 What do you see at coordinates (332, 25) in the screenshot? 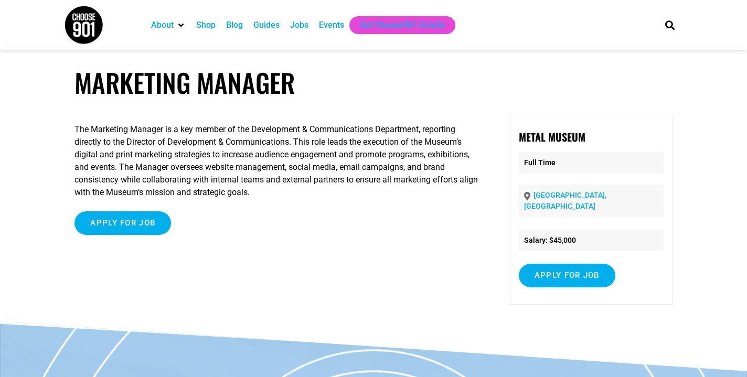
I see `a: Events` at bounding box center [332, 25].